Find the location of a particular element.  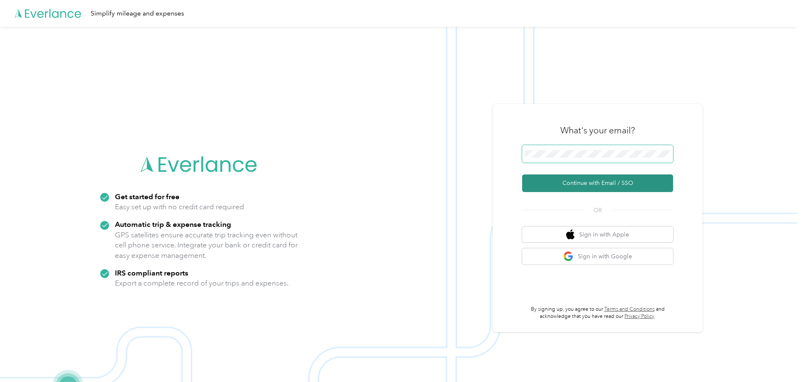

h3: What's your email? is located at coordinates (597, 130).